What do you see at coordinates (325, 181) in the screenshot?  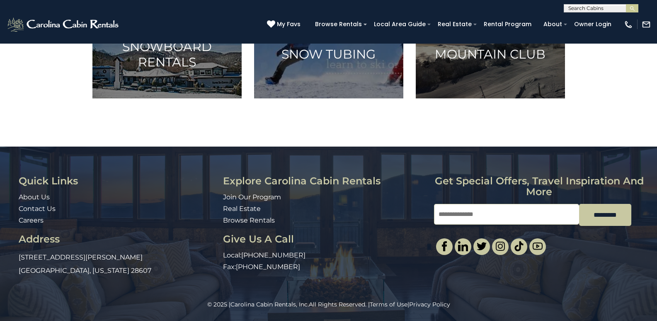 I see `h3: Explore Carolina Cabin Rentals` at bounding box center [325, 181].